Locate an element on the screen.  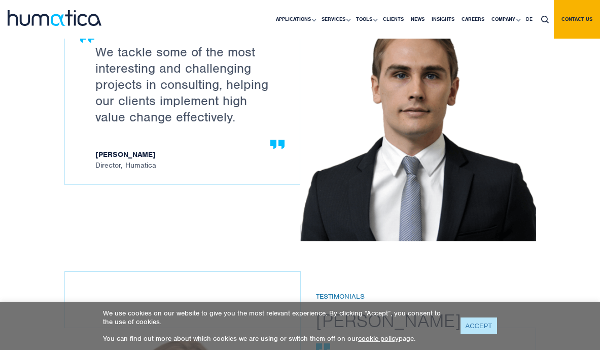
img: Careers is located at coordinates (418, 124).